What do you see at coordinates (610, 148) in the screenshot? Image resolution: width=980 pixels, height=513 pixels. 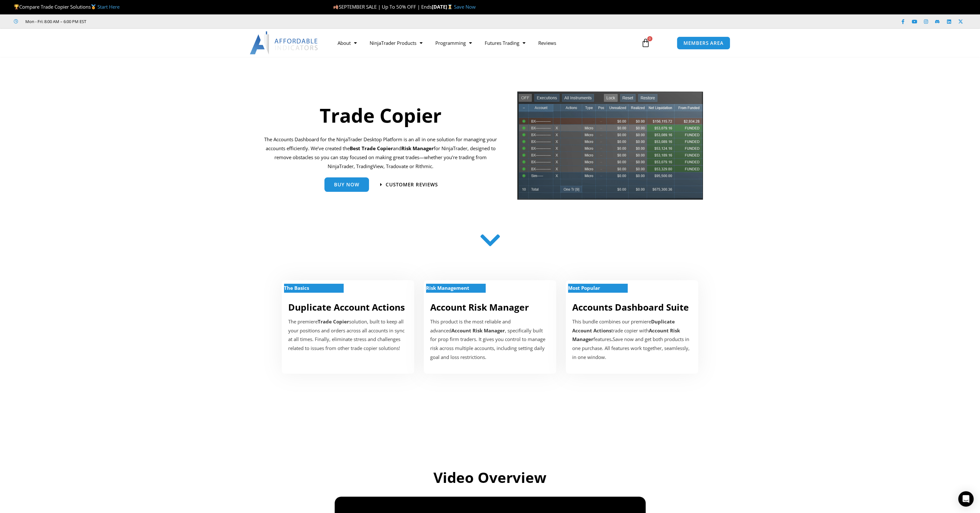 I see `img: tradecopier | Affordable Indicators – NinjaTrader` at bounding box center [610, 148].